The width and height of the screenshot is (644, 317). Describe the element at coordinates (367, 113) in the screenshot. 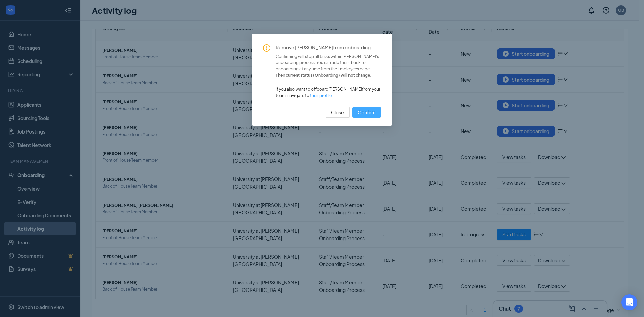

I see `button: Confirm` at that location.